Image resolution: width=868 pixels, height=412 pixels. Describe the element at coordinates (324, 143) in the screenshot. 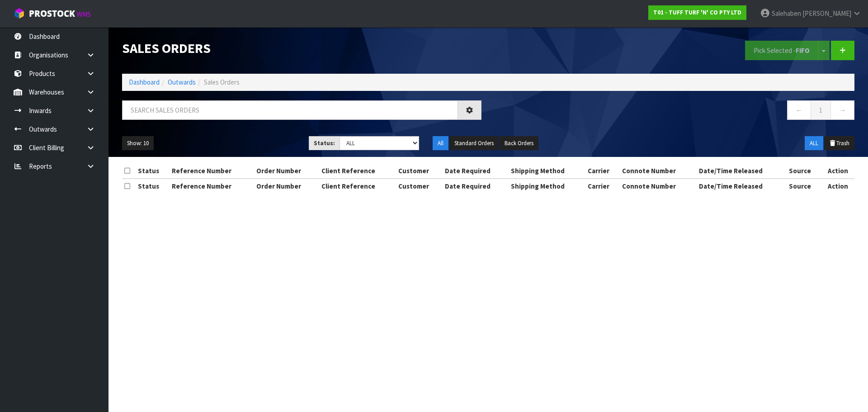

I see `strong: Status:` at that location.